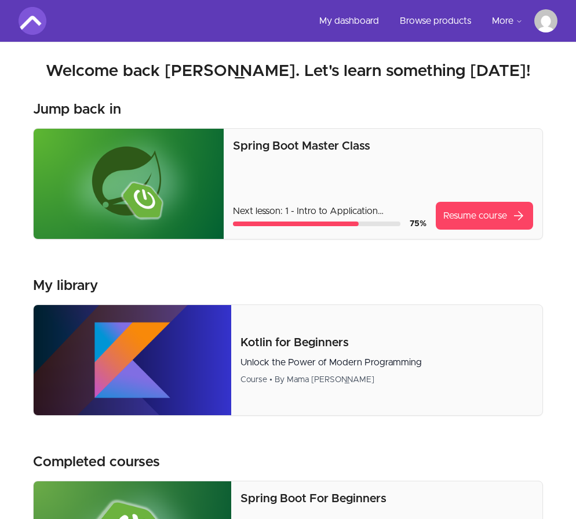  What do you see at coordinates (434, 21) in the screenshot?
I see `nav: Main` at bounding box center [434, 21].